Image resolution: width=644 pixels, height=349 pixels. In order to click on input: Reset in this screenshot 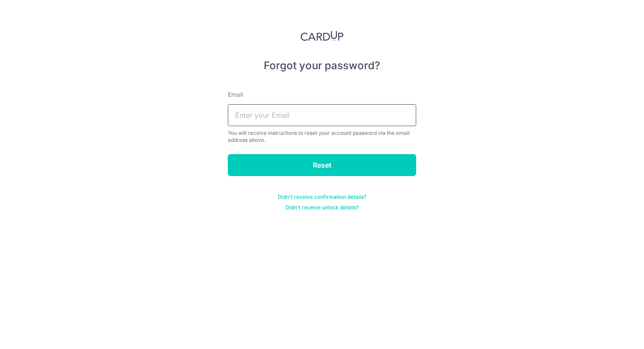, I will do `click(322, 165)`.